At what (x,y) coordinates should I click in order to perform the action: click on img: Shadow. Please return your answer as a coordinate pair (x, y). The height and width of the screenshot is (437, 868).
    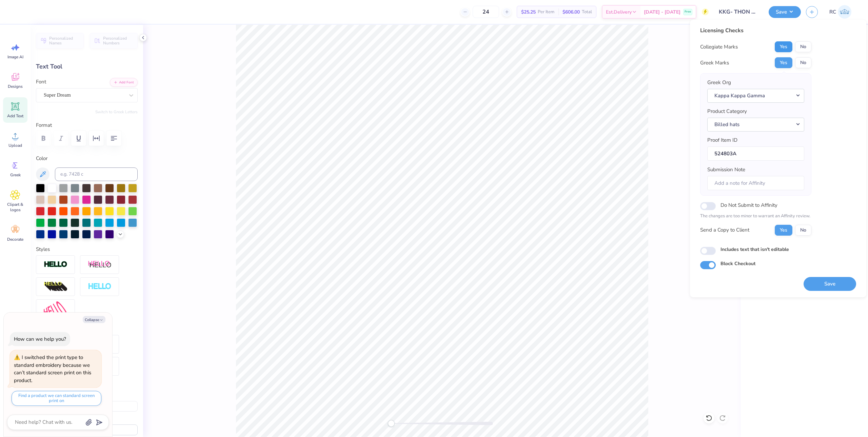
    Looking at the image, I should click on (99, 265).